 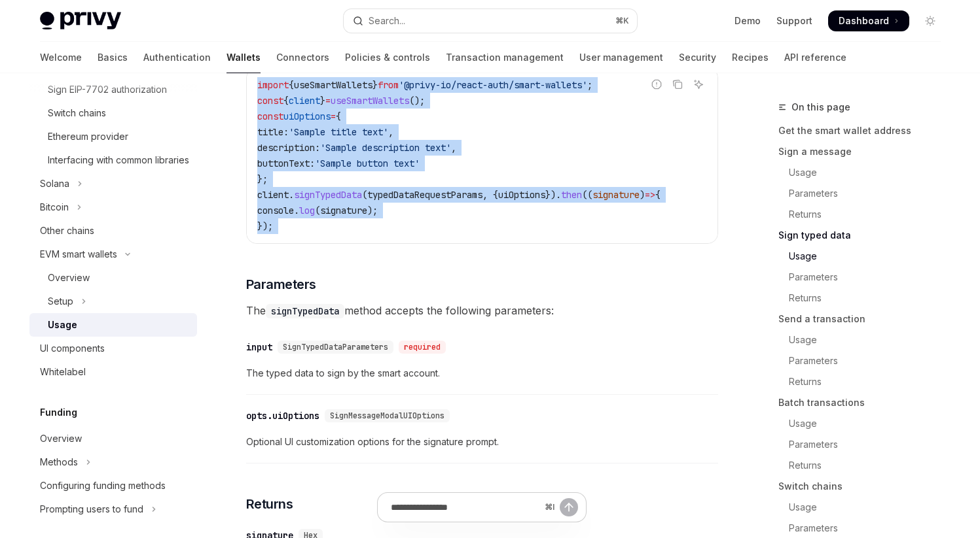 What do you see at coordinates (864, 235) in the screenshot?
I see `a: Sign typed data` at bounding box center [864, 235].